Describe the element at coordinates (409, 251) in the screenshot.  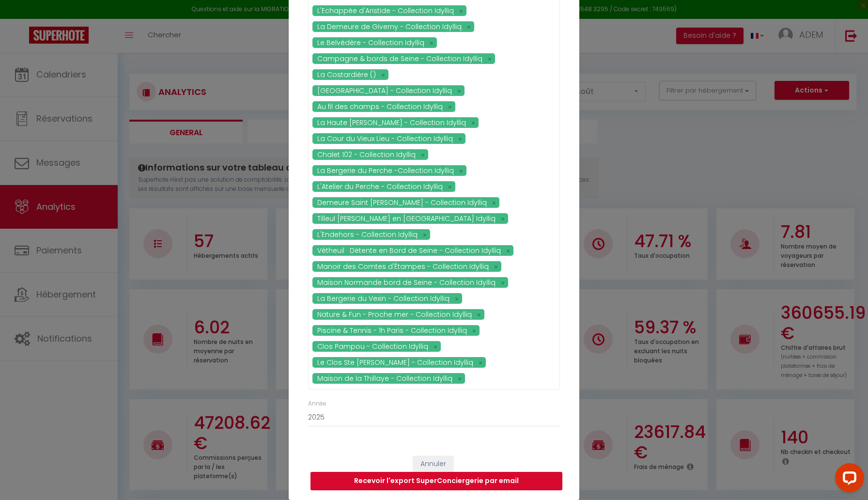
I see `span: Vétheuil · Détente en Bord de Seine - Collection Idylliq` at that location.